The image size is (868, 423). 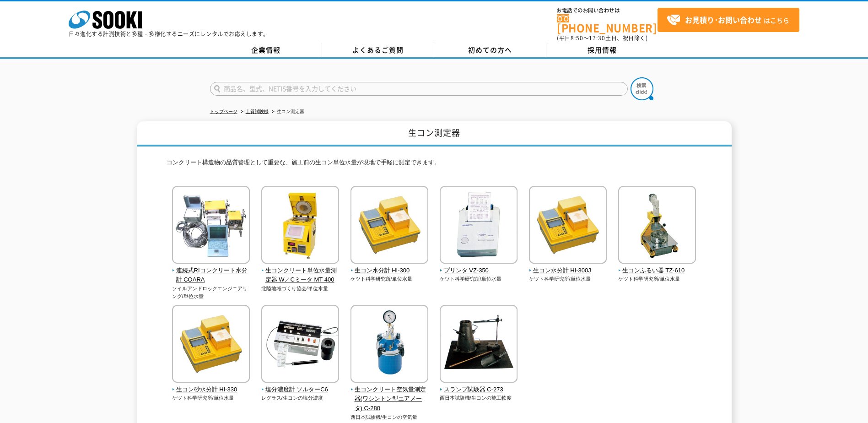 What do you see at coordinates (490, 50) in the screenshot?
I see `a: 初めての方へ` at bounding box center [490, 50].